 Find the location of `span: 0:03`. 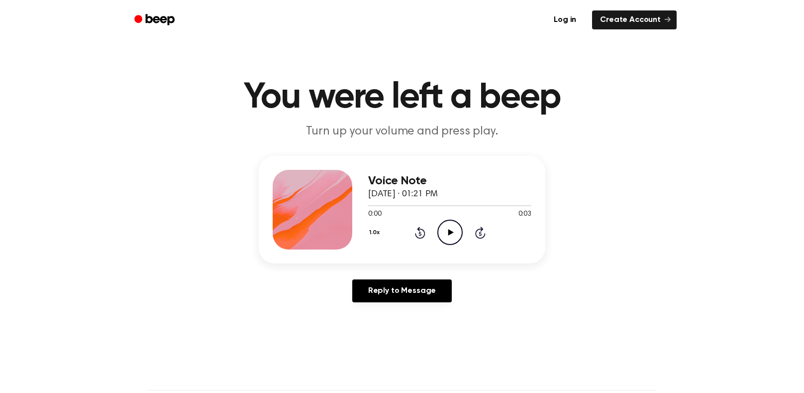

span: 0:03 is located at coordinates (525, 214).